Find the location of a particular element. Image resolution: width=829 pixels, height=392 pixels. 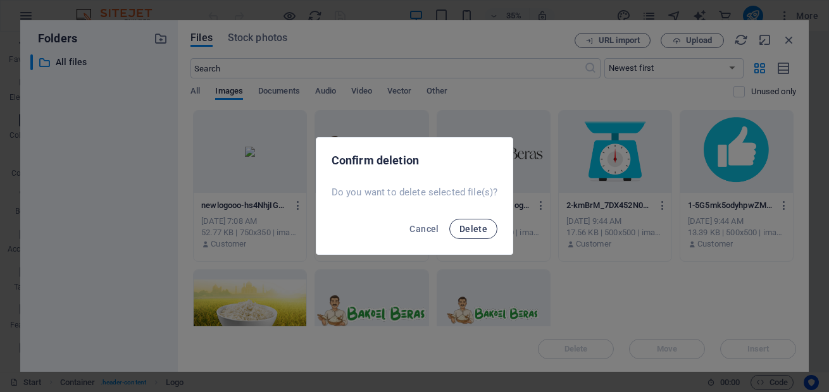

button: Cancel is located at coordinates (424, 229).